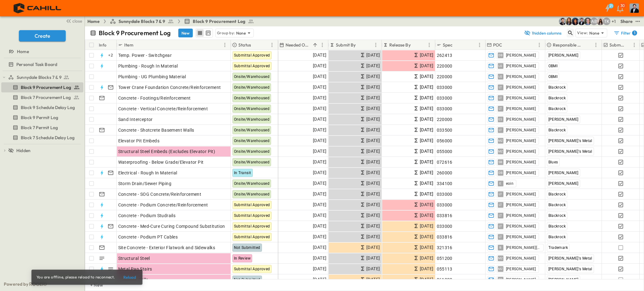 The width and height of the screenshot is (644, 291). What do you see at coordinates (623, 6) in the screenshot?
I see `p: 30` at bounding box center [623, 6].